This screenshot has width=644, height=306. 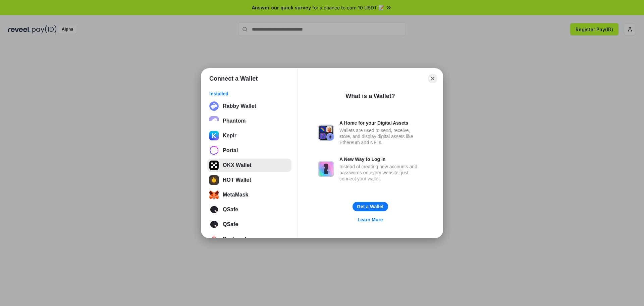 What do you see at coordinates (235, 194) in the screenshot?
I see `div: MetaMask` at bounding box center [235, 194].